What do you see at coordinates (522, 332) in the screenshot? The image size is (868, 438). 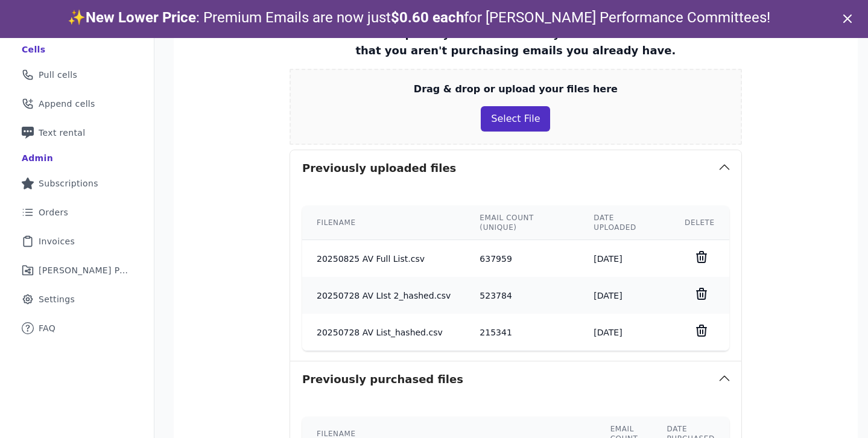 I see `td: 215341` at bounding box center [522, 332].